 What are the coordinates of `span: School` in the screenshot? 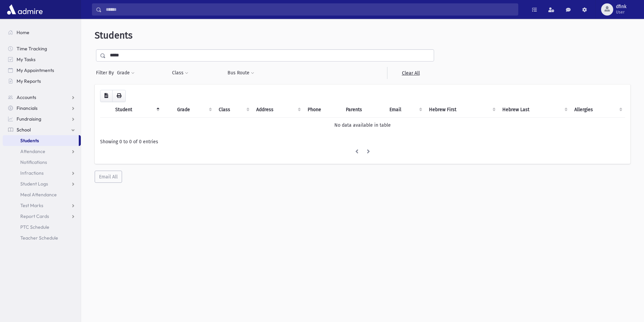 It's located at (24, 130).